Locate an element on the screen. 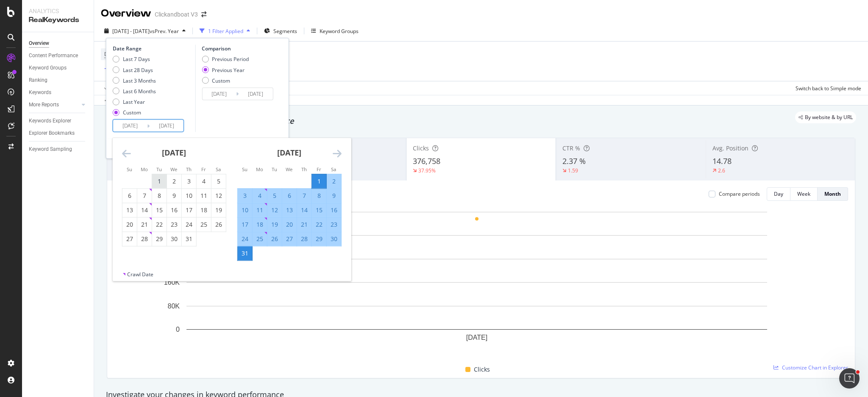  button: Switch back to Simple mode is located at coordinates (827, 88).